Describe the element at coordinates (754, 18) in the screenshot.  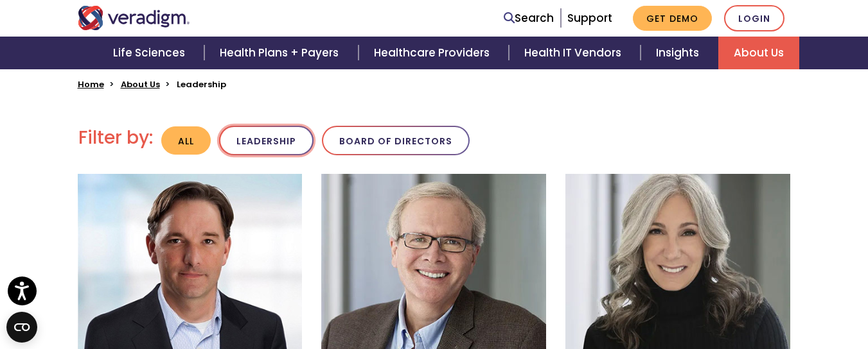
I see `a: Login` at that location.